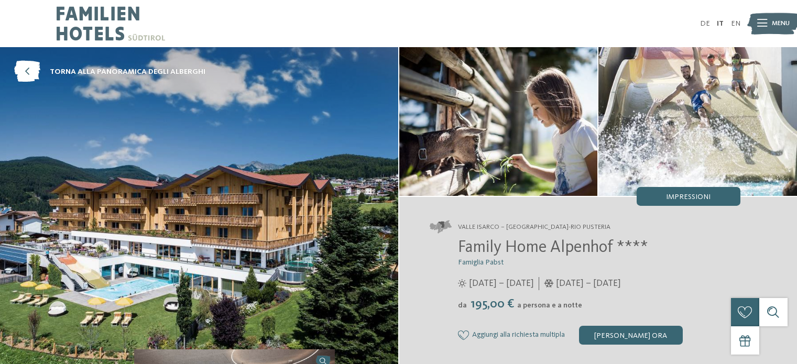  What do you see at coordinates (518, 335) in the screenshot?
I see `span: Aggiungi alla richiesta multipla` at bounding box center [518, 335].